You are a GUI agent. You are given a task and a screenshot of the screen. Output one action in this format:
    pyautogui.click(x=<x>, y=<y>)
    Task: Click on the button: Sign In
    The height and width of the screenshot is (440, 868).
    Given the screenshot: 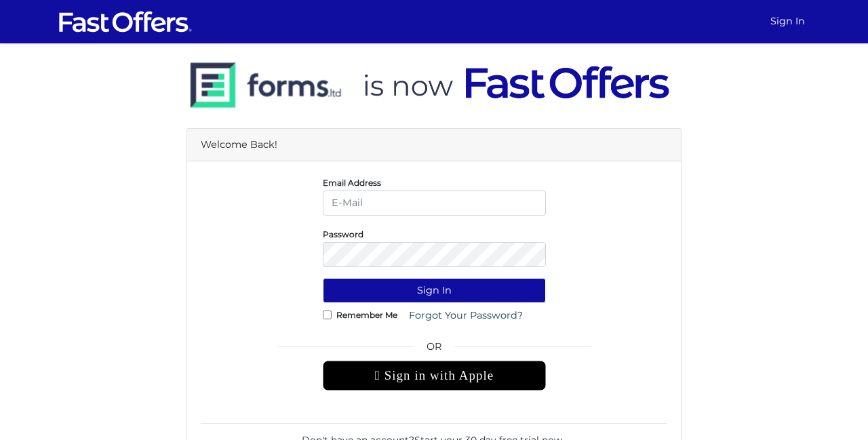 What is the action you would take?
    pyautogui.click(x=434, y=290)
    